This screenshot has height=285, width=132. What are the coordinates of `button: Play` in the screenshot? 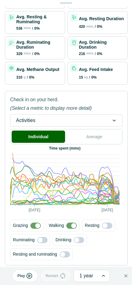 It's located at (25, 276).